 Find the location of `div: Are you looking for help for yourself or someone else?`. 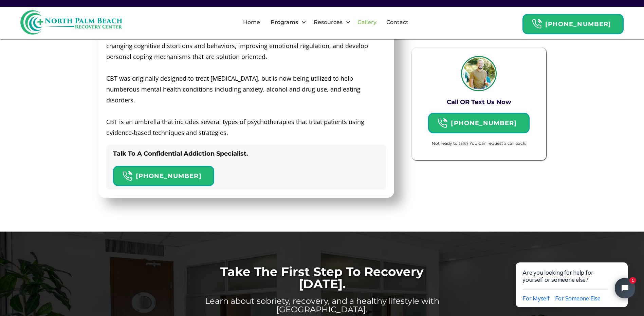

div: Are you looking for help for yourself or someone else? is located at coordinates (70, 35).